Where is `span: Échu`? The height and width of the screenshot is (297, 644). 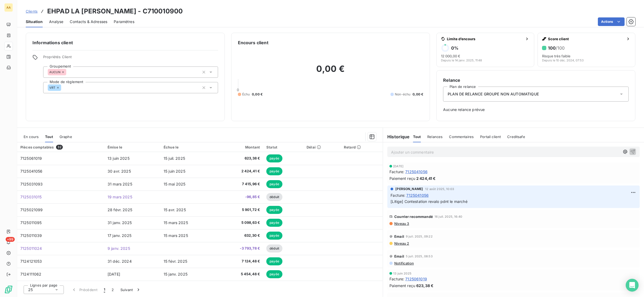
span: Échu is located at coordinates (246, 94).